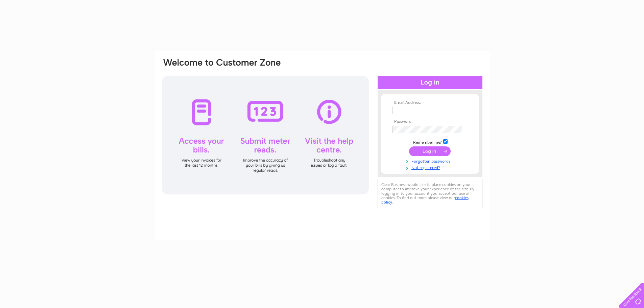 The width and height of the screenshot is (644, 308). Describe the element at coordinates (425, 199) in the screenshot. I see `a: cookies policy` at that location.